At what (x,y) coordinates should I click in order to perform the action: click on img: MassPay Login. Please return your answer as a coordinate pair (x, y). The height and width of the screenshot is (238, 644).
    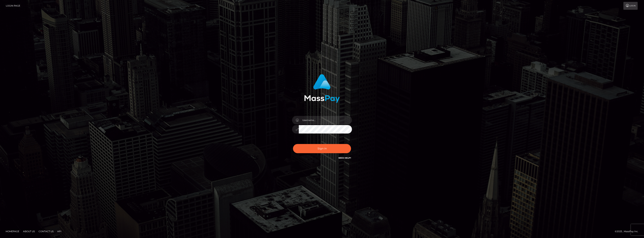
    Looking at the image, I should click on (322, 89).